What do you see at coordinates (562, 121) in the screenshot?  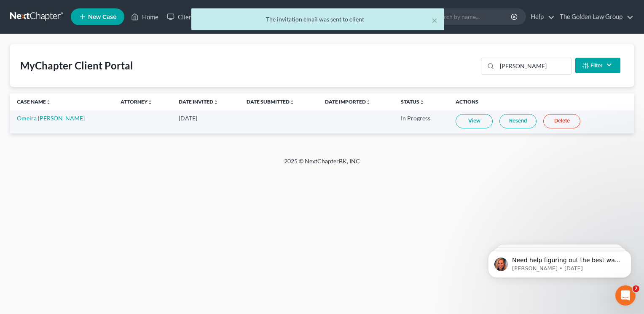 I see `a: Delete` at bounding box center [562, 121].